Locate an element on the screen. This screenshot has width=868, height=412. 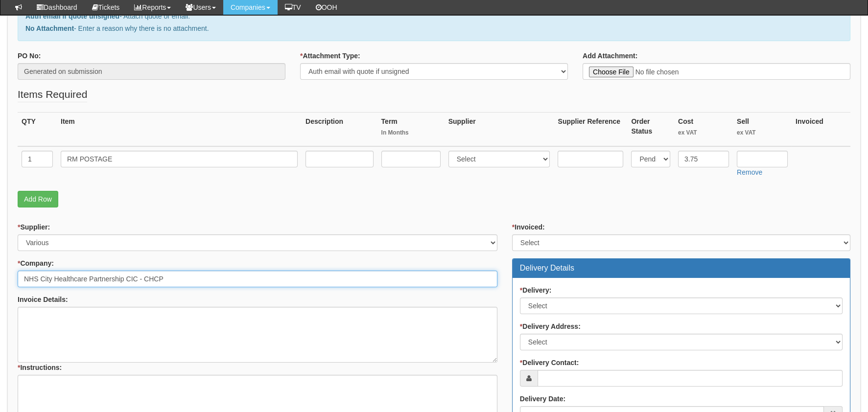
label: Company: is located at coordinates (36, 263).